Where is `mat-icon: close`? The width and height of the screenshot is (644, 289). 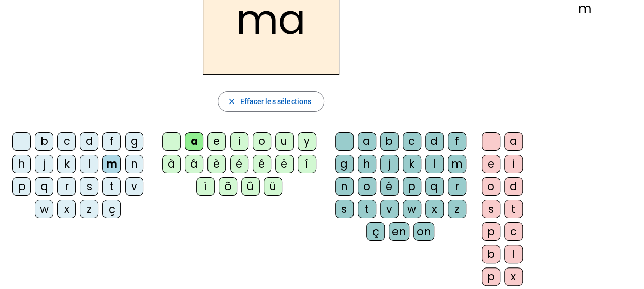 mat-icon: close is located at coordinates (231, 101).